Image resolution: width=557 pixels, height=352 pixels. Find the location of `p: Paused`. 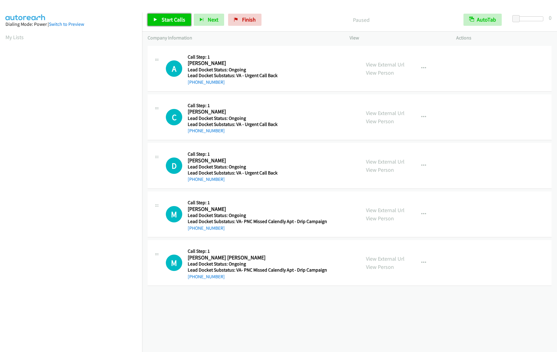

p: Paused is located at coordinates (361, 20).